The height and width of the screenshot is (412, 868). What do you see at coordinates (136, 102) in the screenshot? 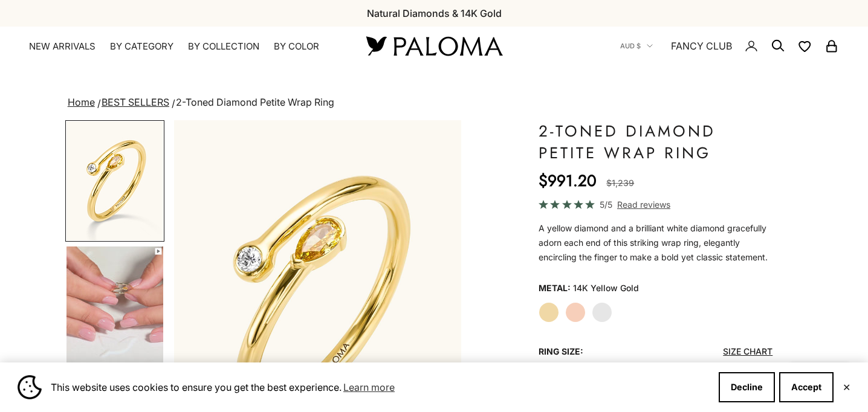
I see `a: BEST SELLERS` at bounding box center [136, 102].